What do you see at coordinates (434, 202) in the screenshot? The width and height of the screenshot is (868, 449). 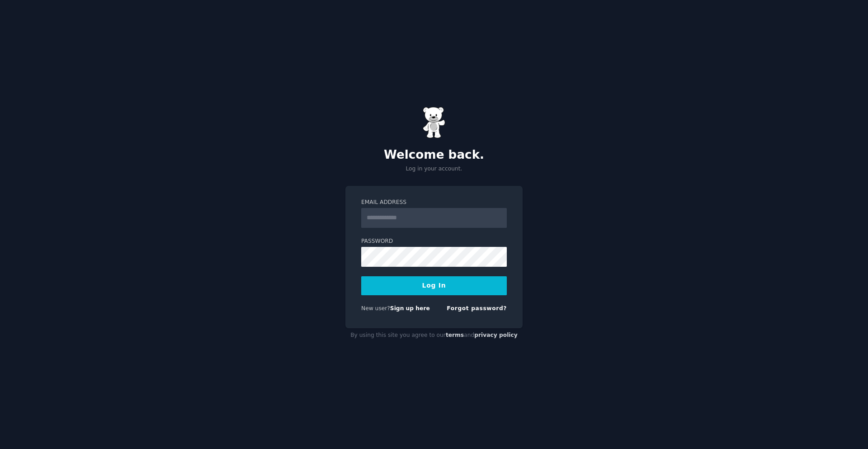 I see `label: Email Address` at bounding box center [434, 202].